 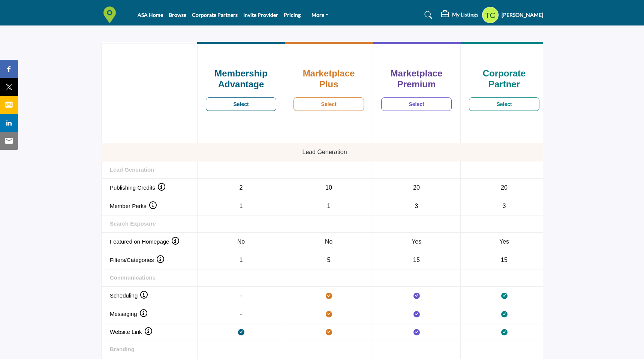 I want to click on td: Lead Generation, so click(x=325, y=152).